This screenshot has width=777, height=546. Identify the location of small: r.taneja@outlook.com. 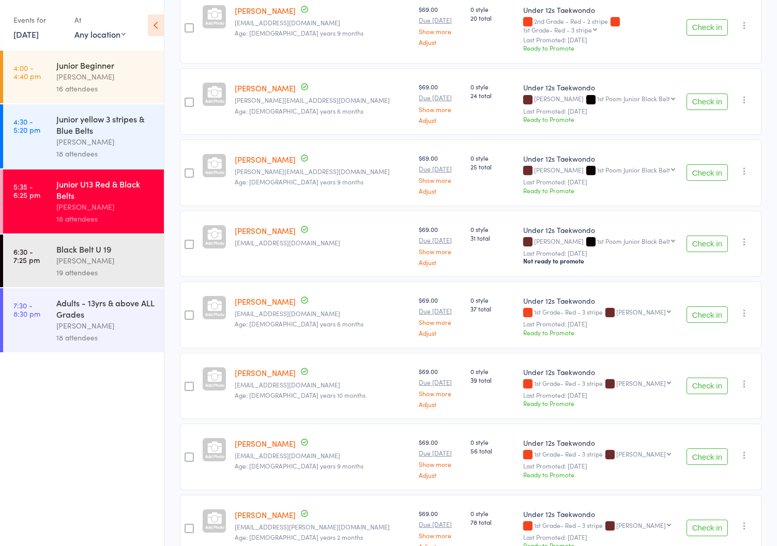
(323, 172).